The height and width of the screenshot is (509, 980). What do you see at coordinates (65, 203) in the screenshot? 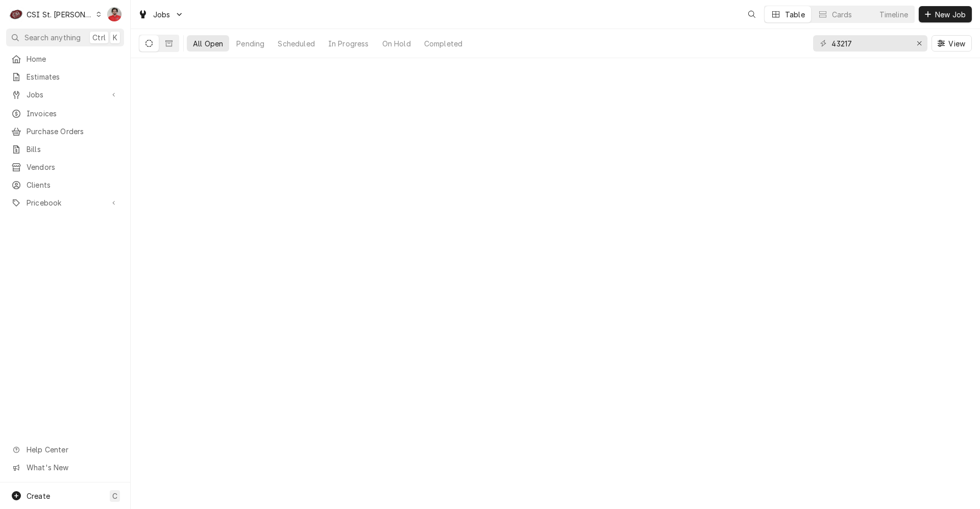
I see `a: Go to Pricebook` at bounding box center [65, 203].